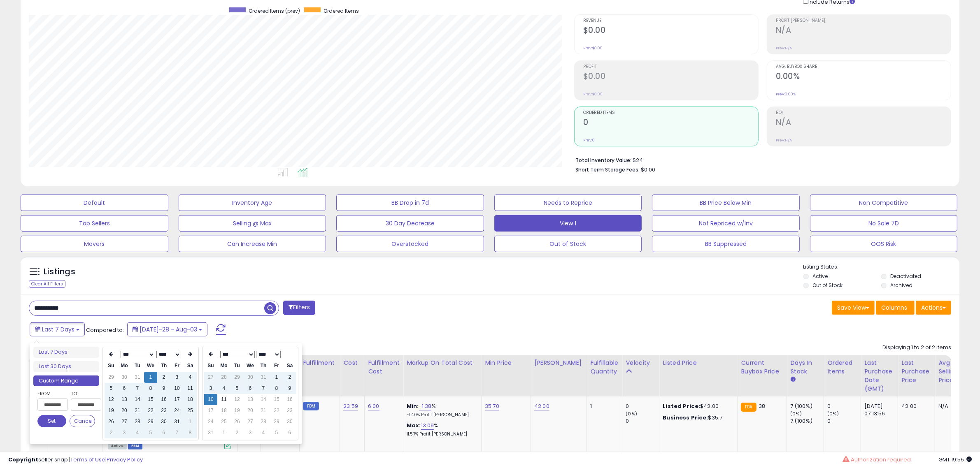 Image resolution: width=980 pixels, height=468 pixels. What do you see at coordinates (761, 160) in the screenshot?
I see `li: $24` at bounding box center [761, 160].